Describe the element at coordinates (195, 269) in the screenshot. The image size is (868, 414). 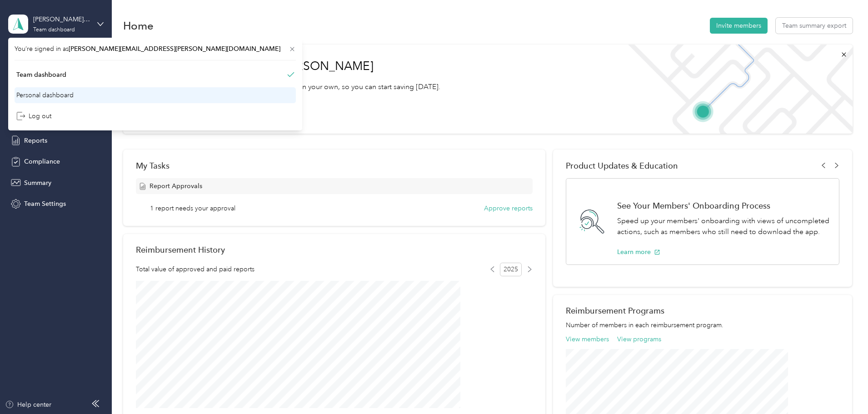
I see `span: Total value of approved and paid reports` at that location.